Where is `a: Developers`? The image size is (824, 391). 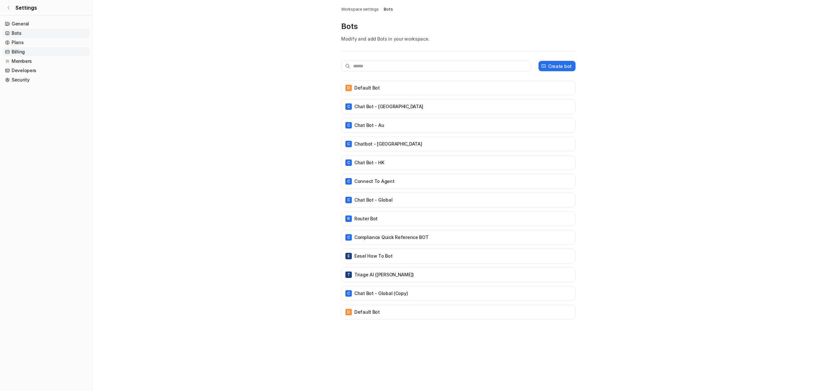 a: Developers is located at coordinates (46, 70).